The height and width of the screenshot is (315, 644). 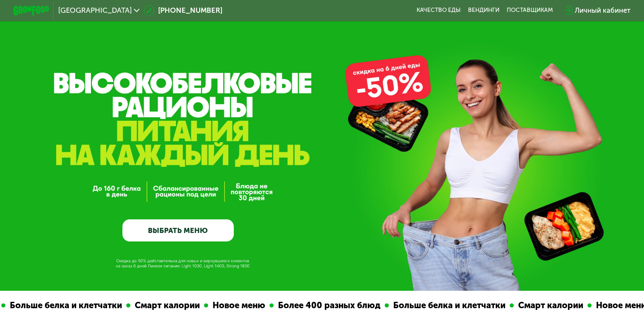 What do you see at coordinates (530, 10) in the screenshot?
I see `div: поставщикам` at bounding box center [530, 10].